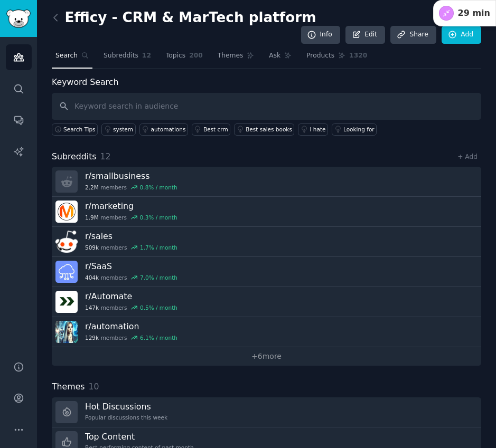 This screenshot has width=496, height=448. Describe the element at coordinates (131, 296) in the screenshot. I see `h3: r/ Automate` at that location.